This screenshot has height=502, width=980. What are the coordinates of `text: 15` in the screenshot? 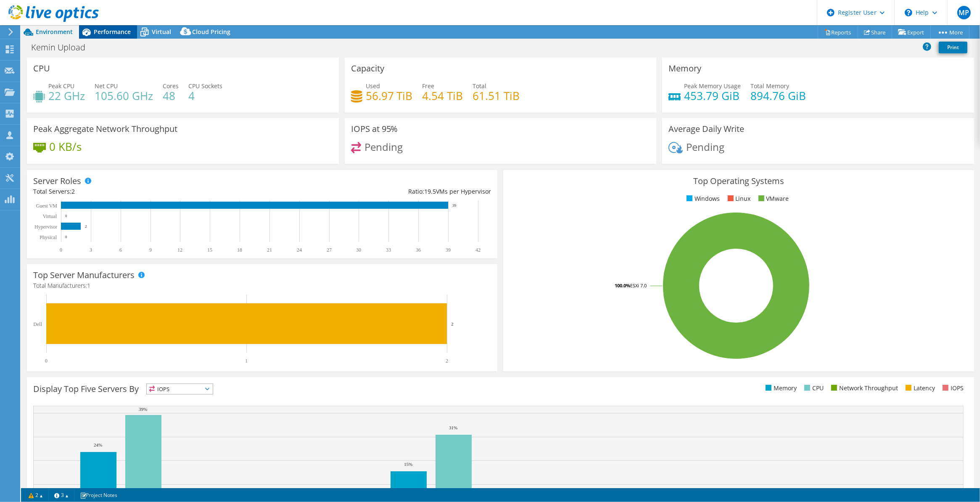 It's located at (210, 250).